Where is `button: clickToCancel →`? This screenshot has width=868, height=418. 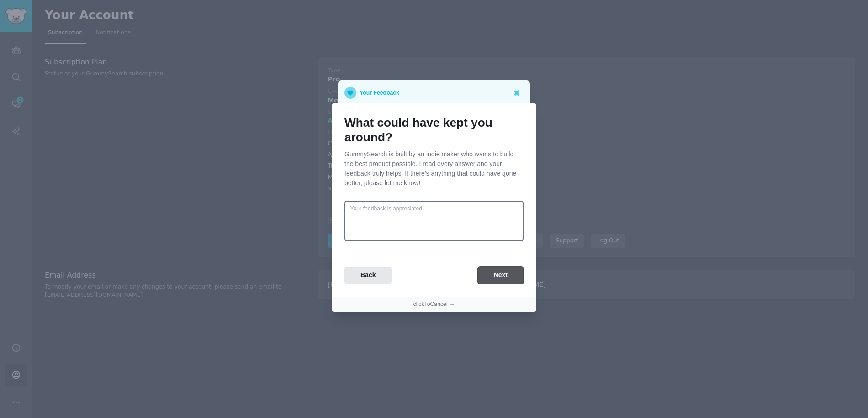 button: clickToCancel → is located at coordinates (434, 304).